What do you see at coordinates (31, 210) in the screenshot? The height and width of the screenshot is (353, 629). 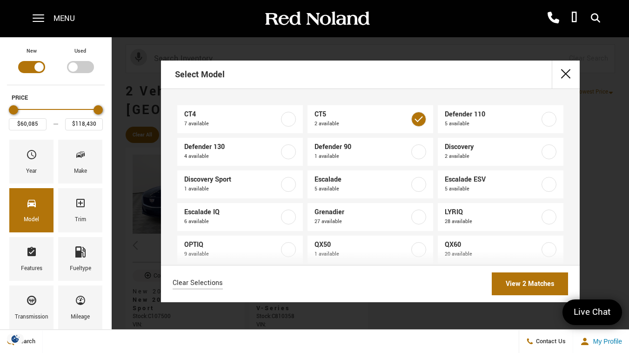 I see `div: ModelModel` at bounding box center [31, 210].